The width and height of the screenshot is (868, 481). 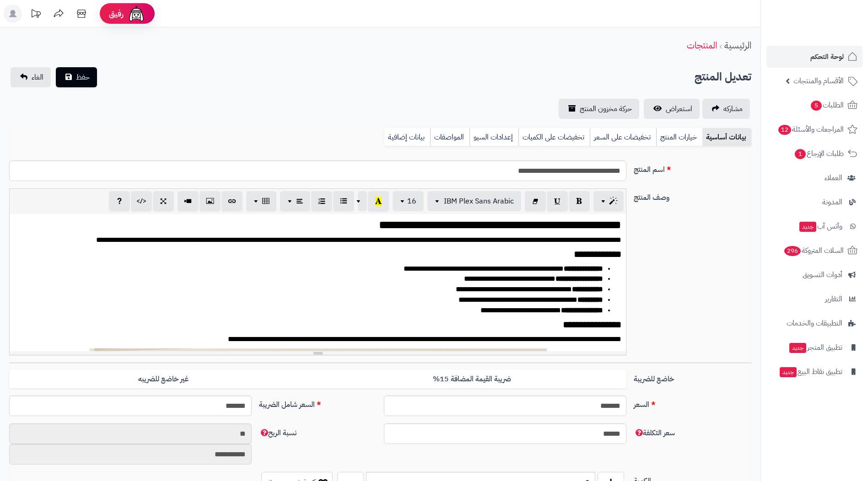 What do you see at coordinates (408, 137) in the screenshot?
I see `a: بيانات إضافية` at bounding box center [408, 137].